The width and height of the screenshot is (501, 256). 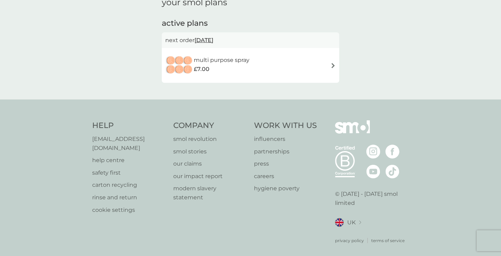 I want to click on p: careers, so click(x=285, y=176).